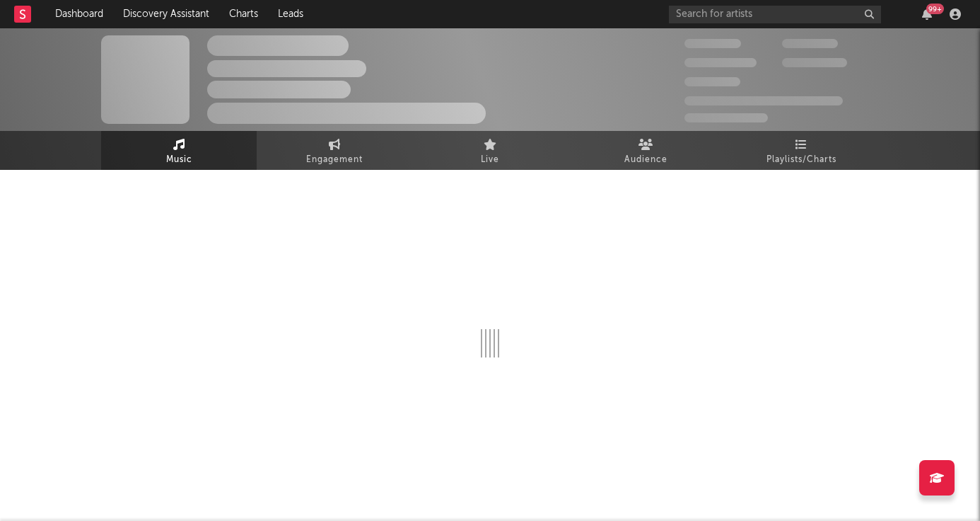 Image resolution: width=980 pixels, height=521 pixels. I want to click on span: 300,000, so click(713, 43).